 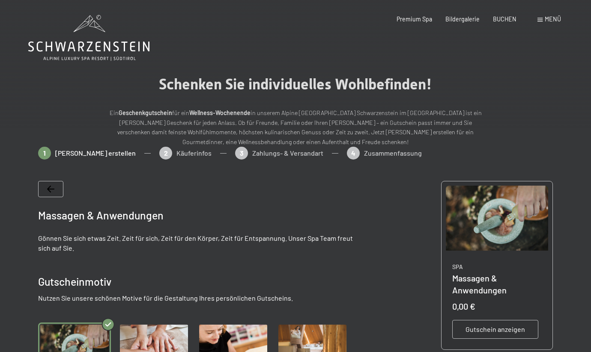 I want to click on span: Schenken Sie individuelles Wohlbefinden!, so click(x=296, y=84).